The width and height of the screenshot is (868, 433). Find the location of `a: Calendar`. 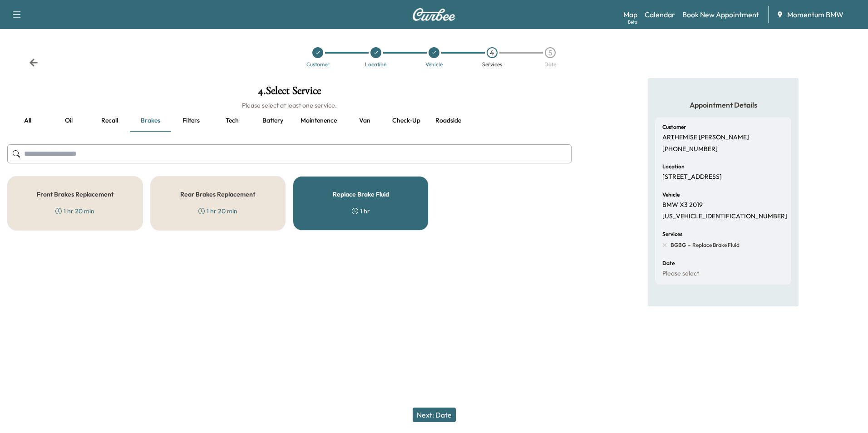

a: Calendar is located at coordinates (660, 15).